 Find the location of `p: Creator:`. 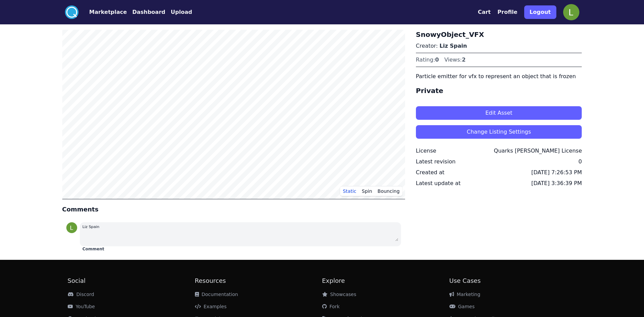

p: Creator: is located at coordinates (499, 46).